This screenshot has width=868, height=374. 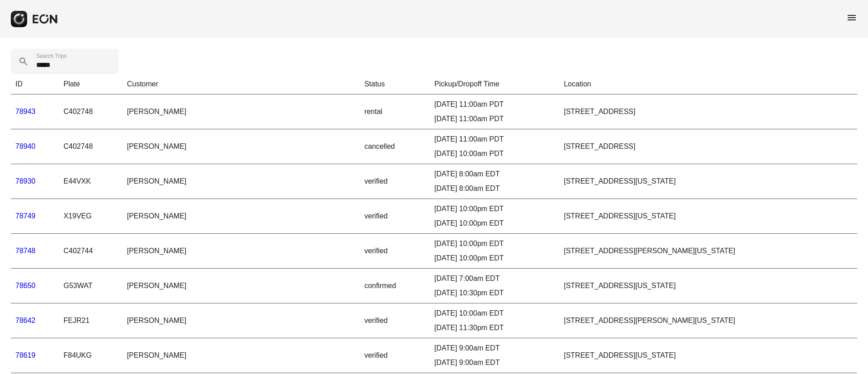 I want to click on td: E44VXK, so click(x=90, y=181).